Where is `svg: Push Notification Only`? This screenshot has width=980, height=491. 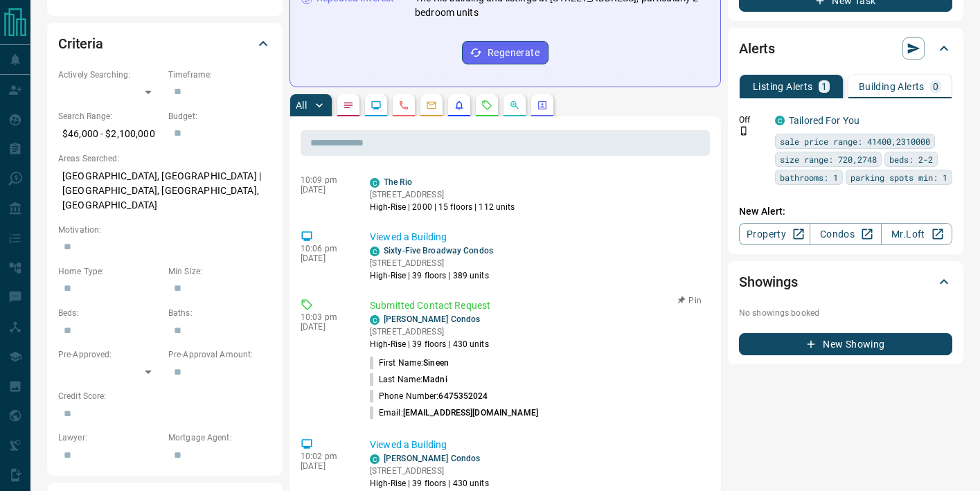
svg: Push Notification Only is located at coordinates (743, 131).